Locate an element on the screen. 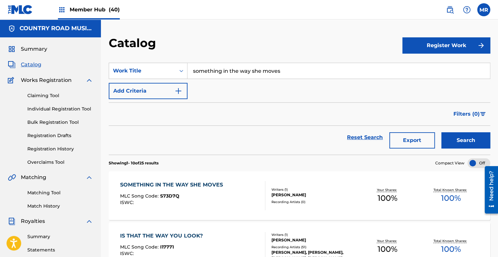 Image resolution: width=498 pixels, height=257 pixels. form: Search Form is located at coordinates (299, 109).